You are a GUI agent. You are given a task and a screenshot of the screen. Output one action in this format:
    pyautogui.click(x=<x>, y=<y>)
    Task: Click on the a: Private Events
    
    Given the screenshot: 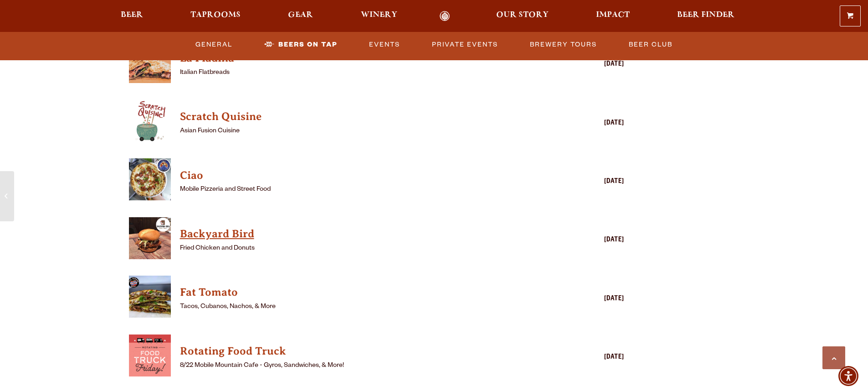 What is the action you would take?
    pyautogui.click(x=465, y=45)
    